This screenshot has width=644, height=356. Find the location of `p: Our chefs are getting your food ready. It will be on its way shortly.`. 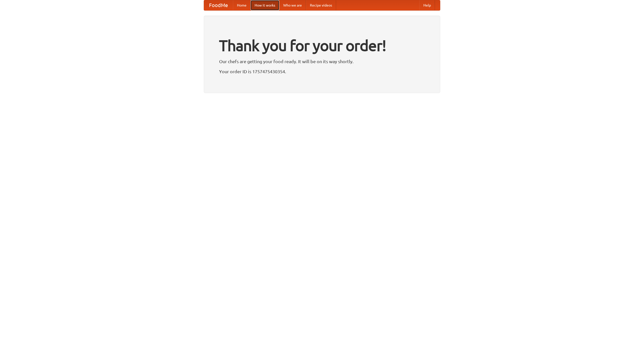

p: Our chefs are getting your food ready. It will be on its way shortly. is located at coordinates (322, 61).